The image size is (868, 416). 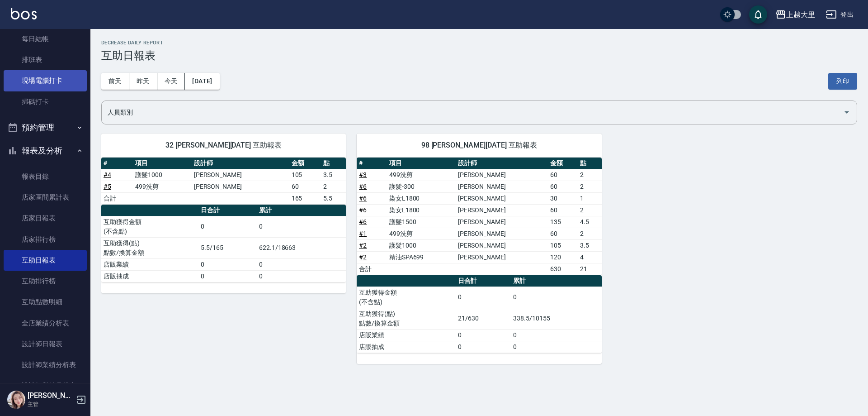 What do you see at coordinates (363, 246) in the screenshot?
I see `a: #2` at bounding box center [363, 246].